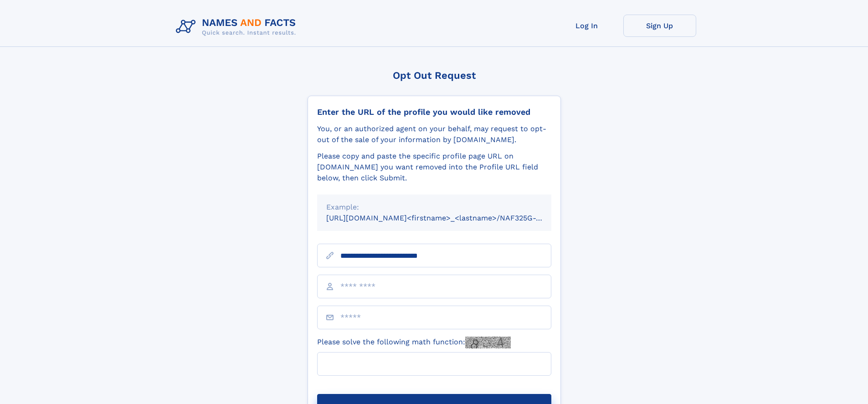  What do you see at coordinates (238, 27) in the screenshot?
I see `img: Logo Names and Facts` at bounding box center [238, 27].